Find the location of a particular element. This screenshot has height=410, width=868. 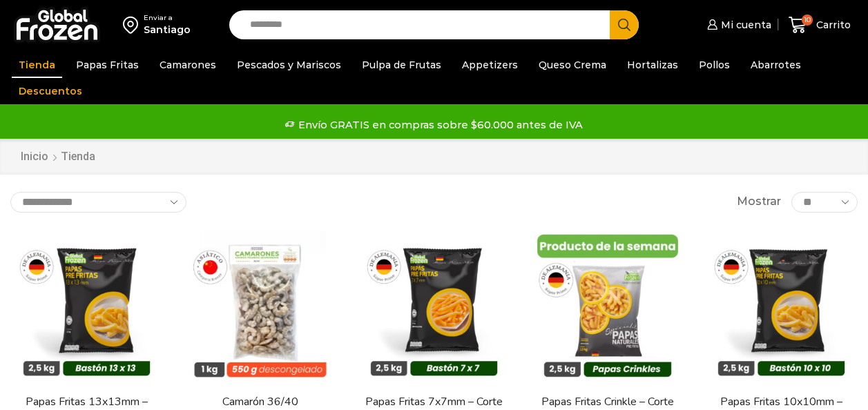

a: Tienda is located at coordinates (37, 65).